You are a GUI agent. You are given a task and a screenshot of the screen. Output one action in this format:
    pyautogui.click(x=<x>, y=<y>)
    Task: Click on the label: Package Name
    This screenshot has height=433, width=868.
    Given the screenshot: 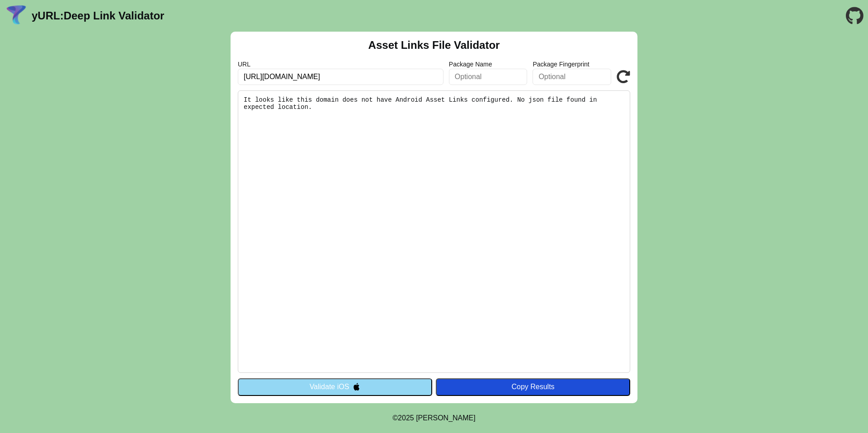 What is the action you would take?
    pyautogui.click(x=488, y=65)
    